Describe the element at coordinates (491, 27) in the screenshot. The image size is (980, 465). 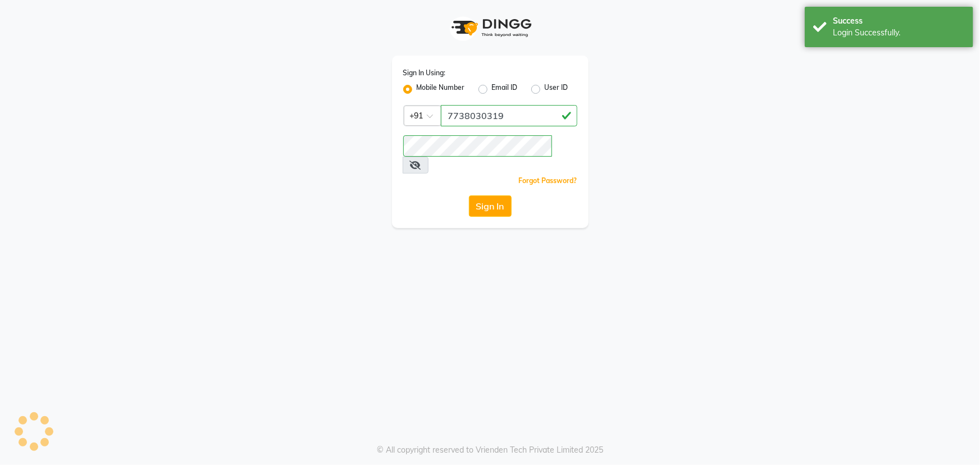
I see `img: logo1.svg` at that location.